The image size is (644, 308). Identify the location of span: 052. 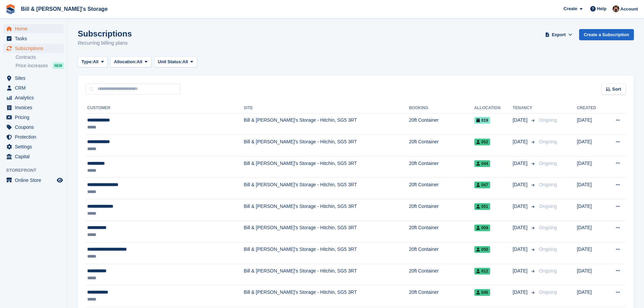
(482, 142).